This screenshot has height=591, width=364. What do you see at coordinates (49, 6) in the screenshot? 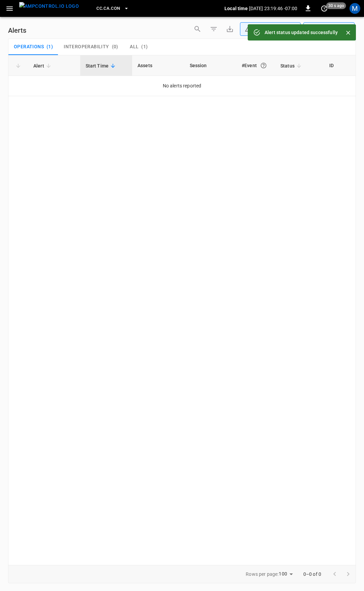
I see `img: ampcontrol.io logo` at bounding box center [49, 6].